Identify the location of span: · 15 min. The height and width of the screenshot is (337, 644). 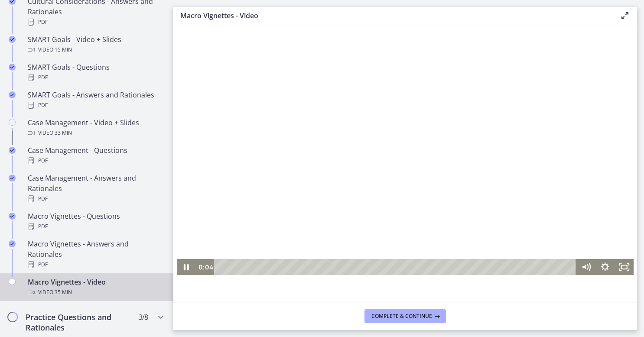
(63, 50).